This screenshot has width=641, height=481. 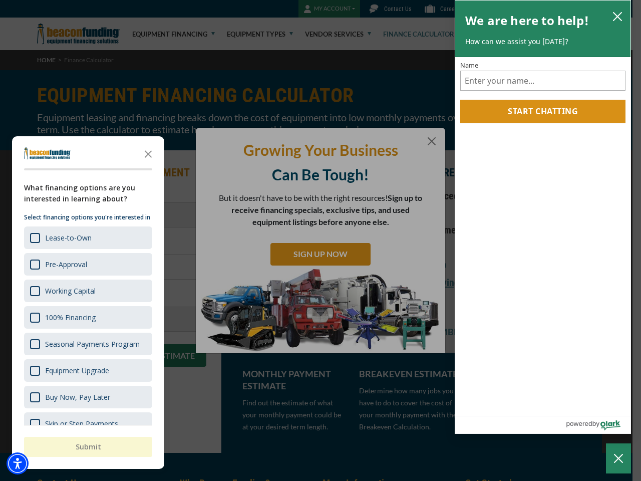 I want to click on p: Select financing options you're interested in, so click(x=88, y=217).